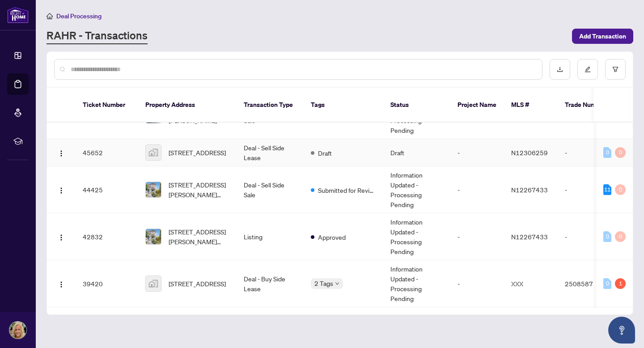 Image resolution: width=644 pixels, height=348 pixels. I want to click on span: Submitted for Review, so click(347, 190).